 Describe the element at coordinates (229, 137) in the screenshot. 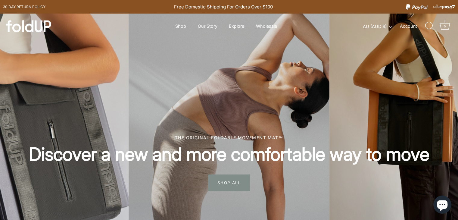

I see `div: The original foldable movement mat™` at that location.